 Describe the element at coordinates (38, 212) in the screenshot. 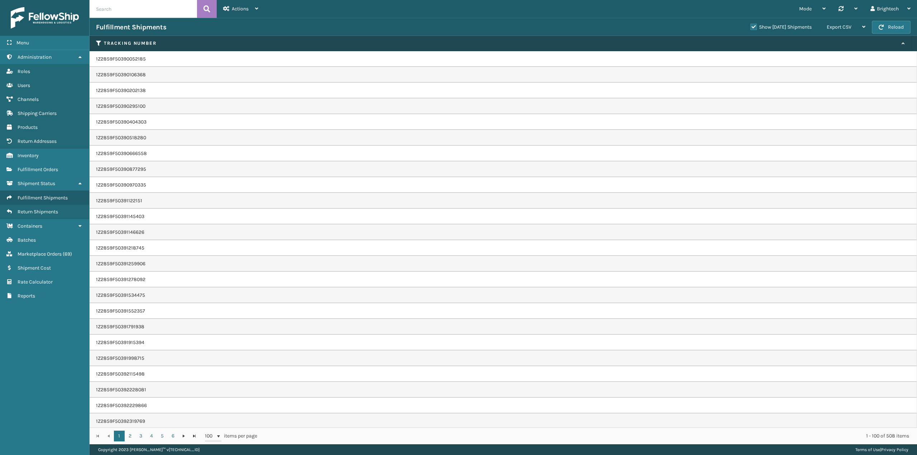

I see `span: Return Shipments` at that location.